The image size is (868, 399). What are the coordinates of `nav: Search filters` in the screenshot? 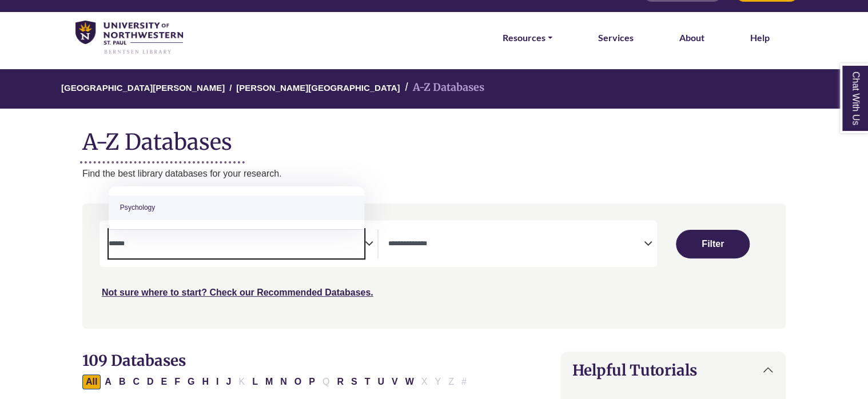 It's located at (434, 266).